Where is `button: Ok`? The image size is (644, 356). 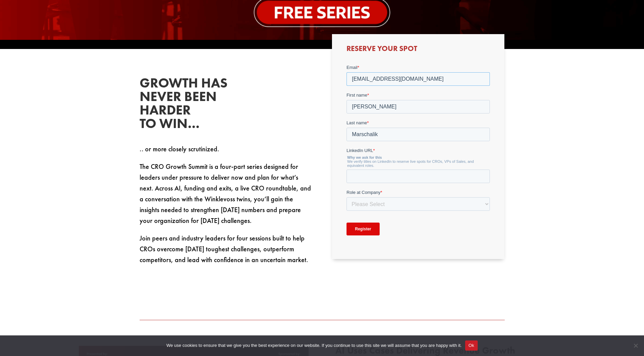 button: Ok is located at coordinates (471, 345).